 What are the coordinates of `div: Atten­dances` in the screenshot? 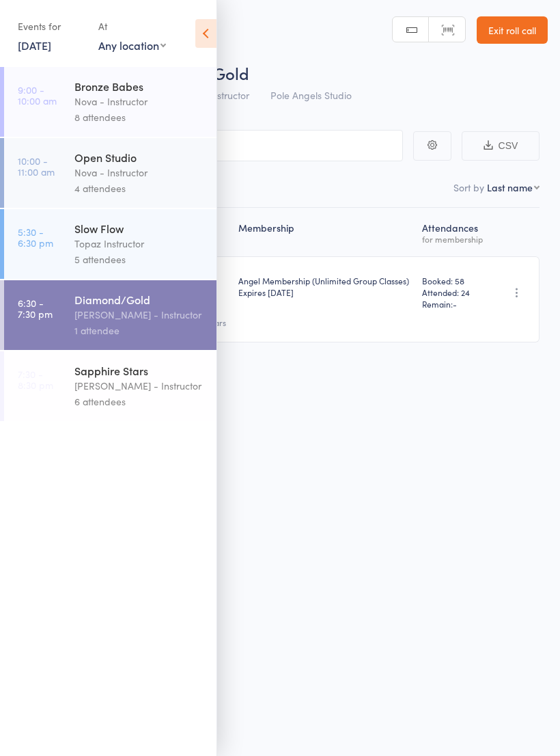 It's located at (453, 231).